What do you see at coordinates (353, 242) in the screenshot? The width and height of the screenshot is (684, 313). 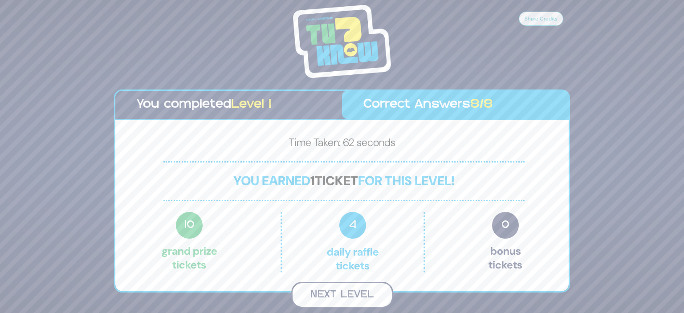 I see `p: Daily Raffle tickets` at bounding box center [353, 242].